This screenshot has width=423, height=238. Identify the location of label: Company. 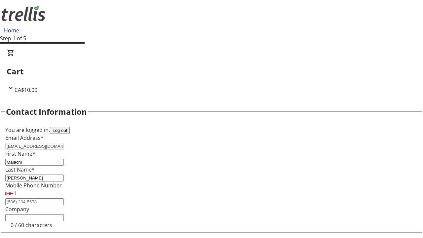
(17, 209).